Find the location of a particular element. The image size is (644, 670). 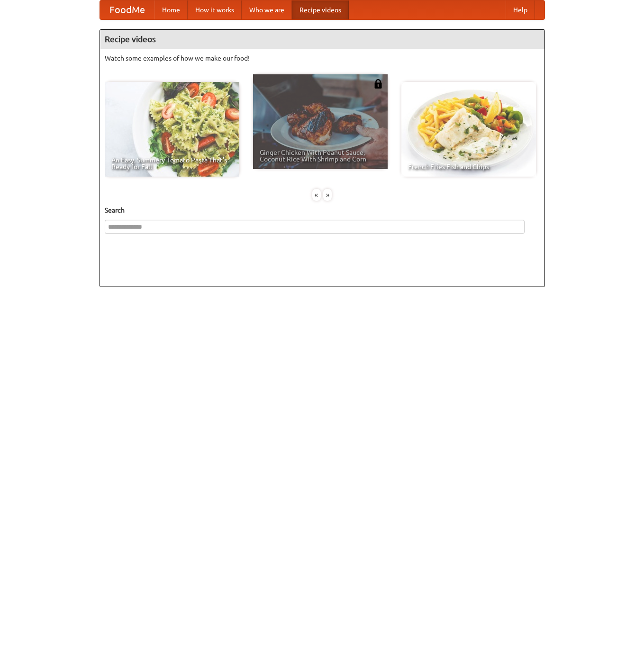

h5: Search is located at coordinates (322, 211).